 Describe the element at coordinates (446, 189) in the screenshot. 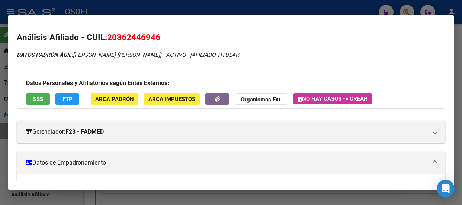

I see `div: Open Intercom Messenger` at that location.